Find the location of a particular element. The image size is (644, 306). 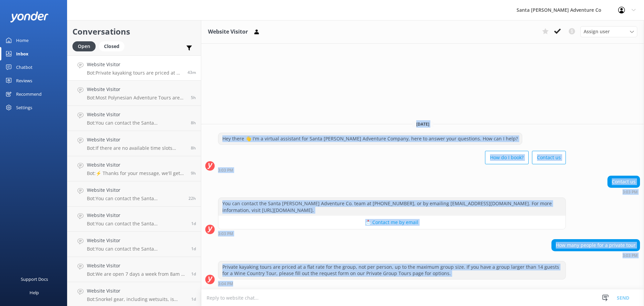

a: Website VisitorBot:We are open 7 days a week from 8am to 5pm.1d is located at coordinates (134, 269).